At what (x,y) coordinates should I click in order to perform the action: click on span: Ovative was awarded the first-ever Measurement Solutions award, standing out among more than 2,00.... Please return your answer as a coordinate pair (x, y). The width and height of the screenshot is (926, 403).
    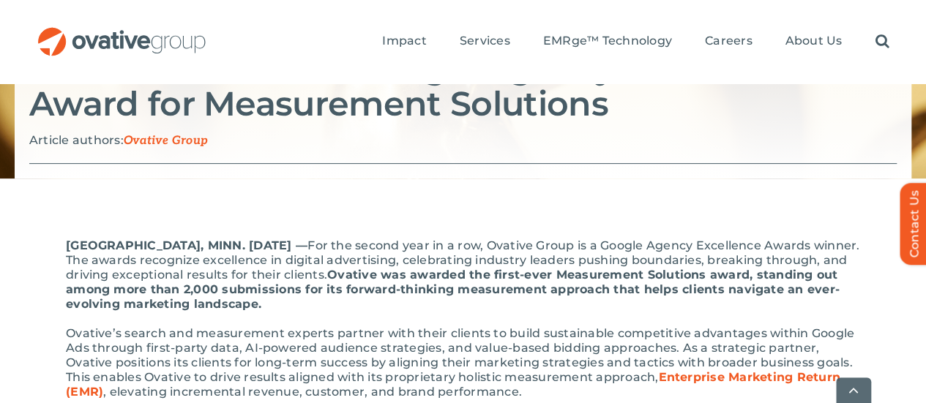
    Looking at the image, I should click on (453, 289).